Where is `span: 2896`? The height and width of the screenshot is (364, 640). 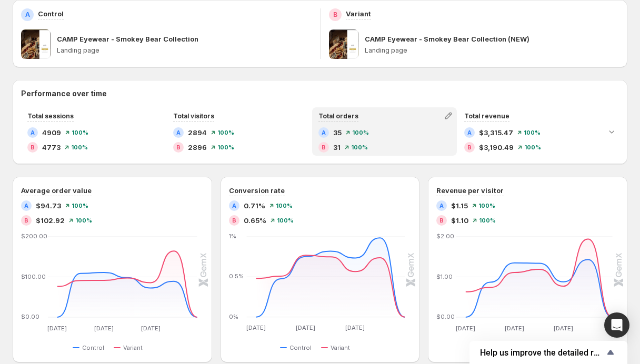 span: 2896 is located at coordinates (197, 147).